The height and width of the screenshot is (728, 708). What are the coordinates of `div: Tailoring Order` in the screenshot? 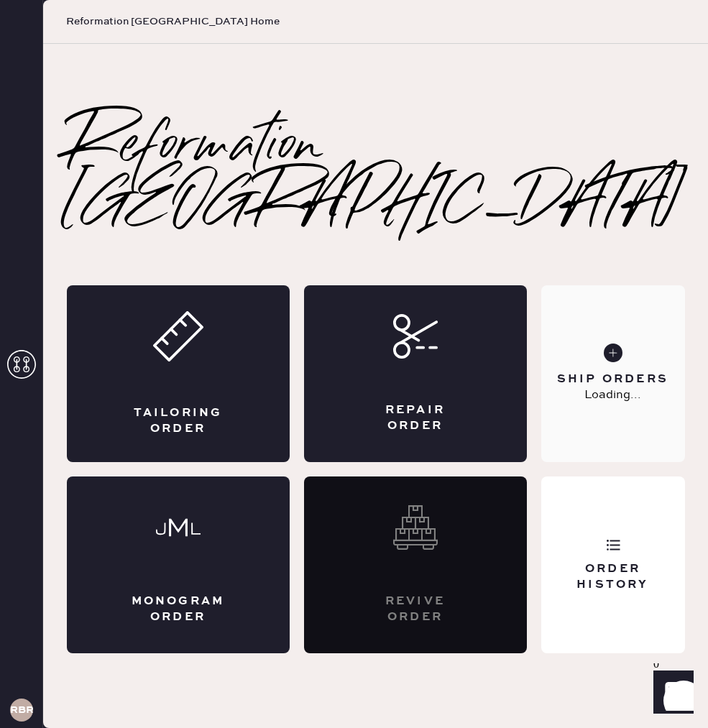 It's located at (178, 420).